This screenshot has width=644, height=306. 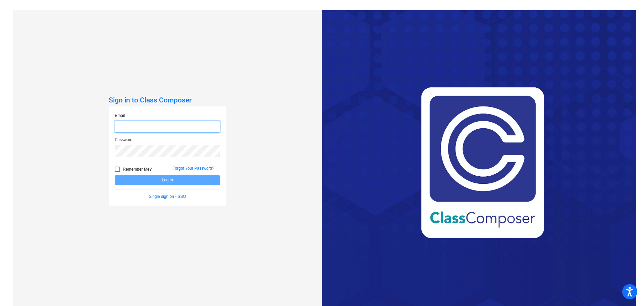 I want to click on button: Log In, so click(x=167, y=180).